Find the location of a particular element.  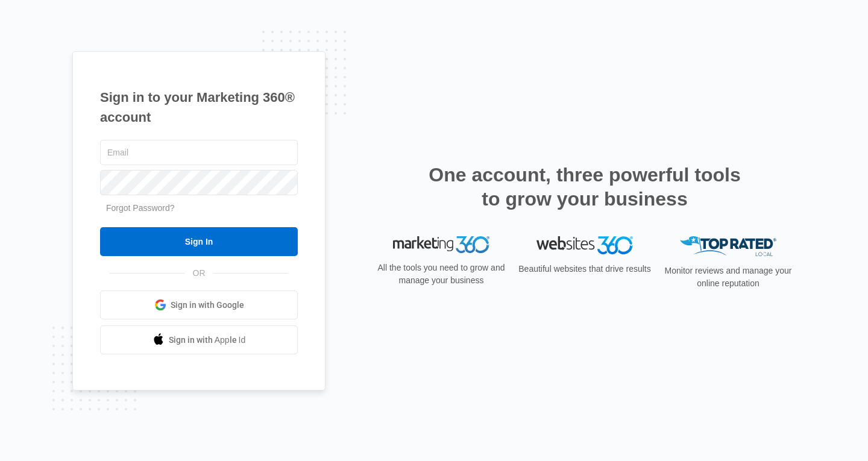

img: Websites 360 is located at coordinates (585, 245).